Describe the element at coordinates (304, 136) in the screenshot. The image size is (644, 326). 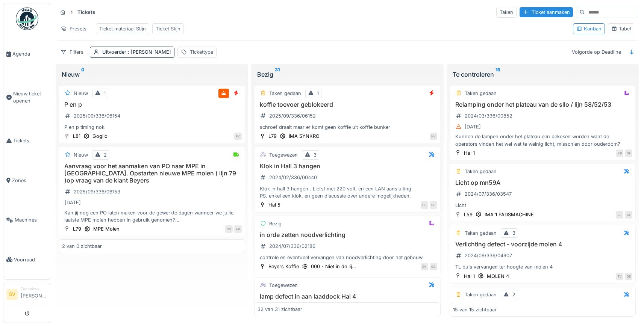
I see `div: IMA SYNKRO` at that location.